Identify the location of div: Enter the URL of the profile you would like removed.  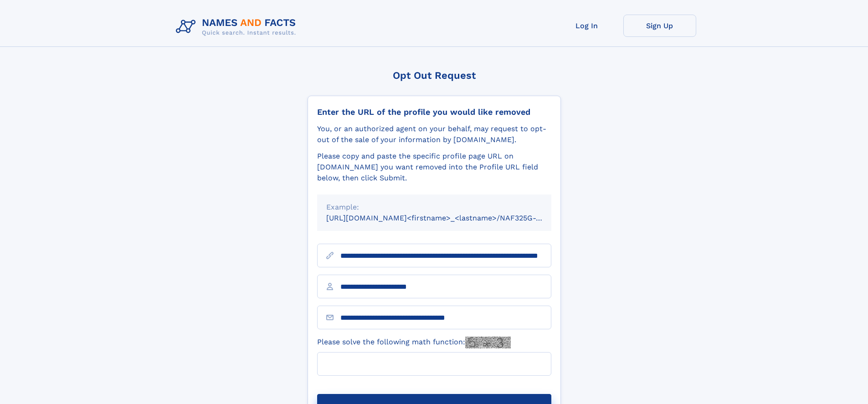
(434, 112).